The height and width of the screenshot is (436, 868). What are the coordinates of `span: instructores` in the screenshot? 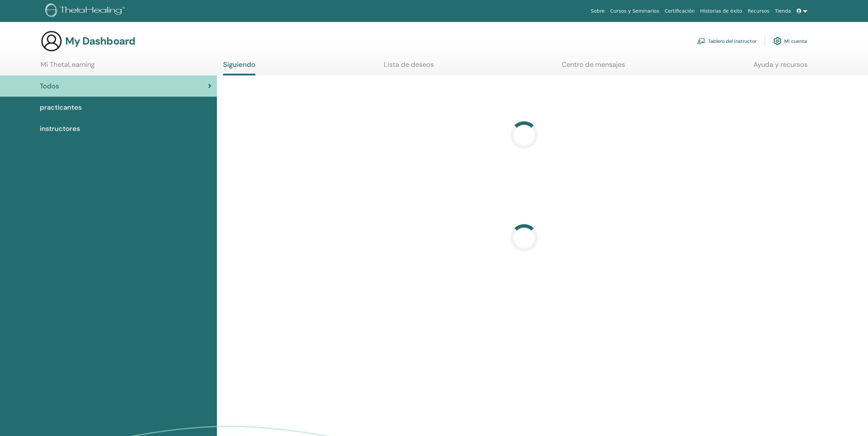 It's located at (59, 129).